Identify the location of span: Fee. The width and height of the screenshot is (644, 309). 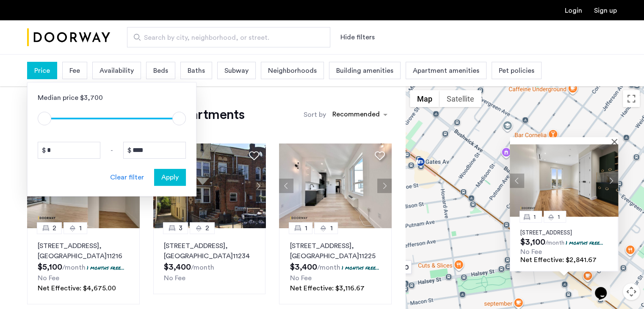
(75, 71).